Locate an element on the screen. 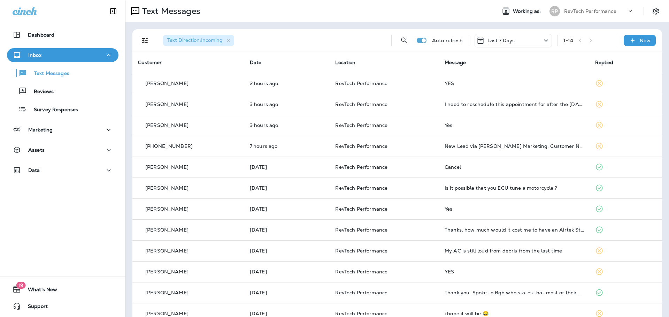 This screenshot has width=669, height=317. button: Collapse Sidebar is located at coordinates (113, 11).